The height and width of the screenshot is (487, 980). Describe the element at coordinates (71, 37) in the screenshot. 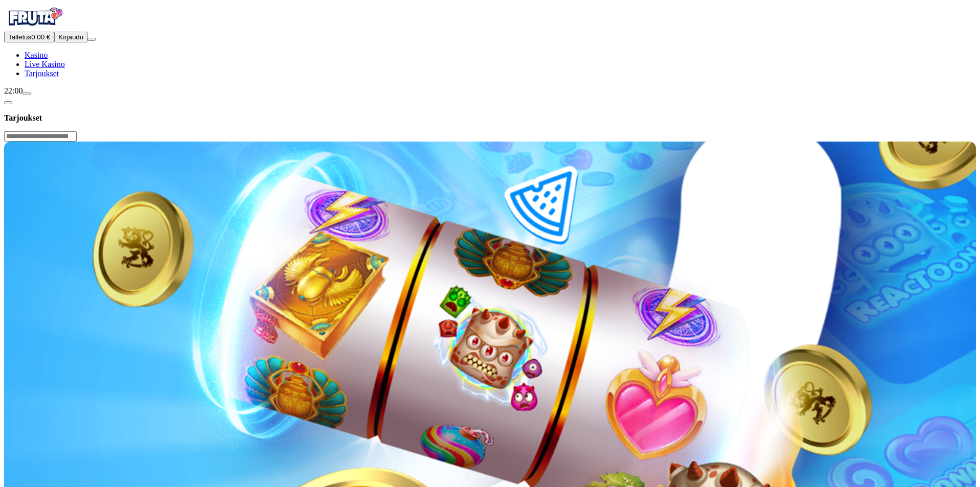

I see `span: Kirjaudu` at that location.